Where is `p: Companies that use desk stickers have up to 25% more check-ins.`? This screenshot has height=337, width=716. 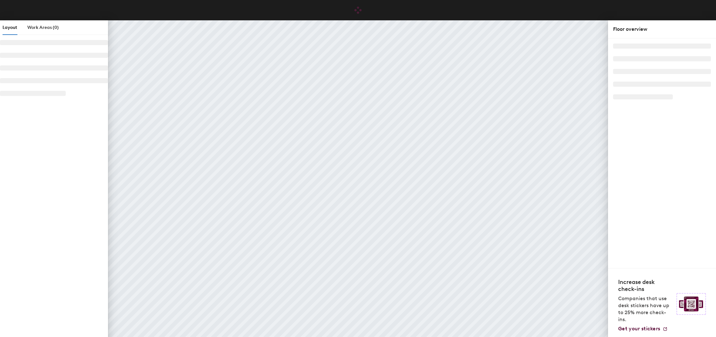 p: Companies that use desk stickers have up to 25% more check-ins. is located at coordinates (646, 309).